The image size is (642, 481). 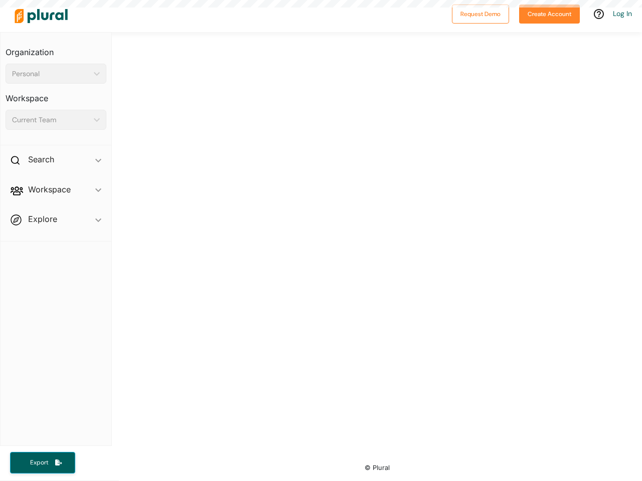 What do you see at coordinates (549, 14) in the screenshot?
I see `button: Create Account` at bounding box center [549, 14].